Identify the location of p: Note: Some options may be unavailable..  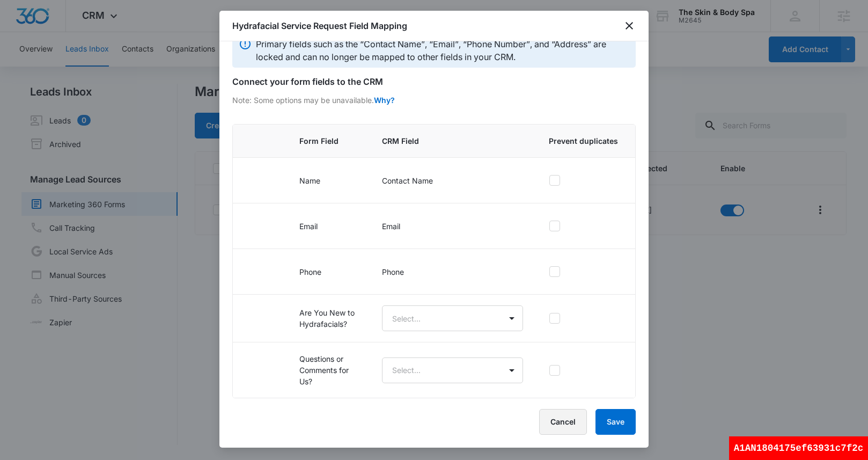
(303, 100).